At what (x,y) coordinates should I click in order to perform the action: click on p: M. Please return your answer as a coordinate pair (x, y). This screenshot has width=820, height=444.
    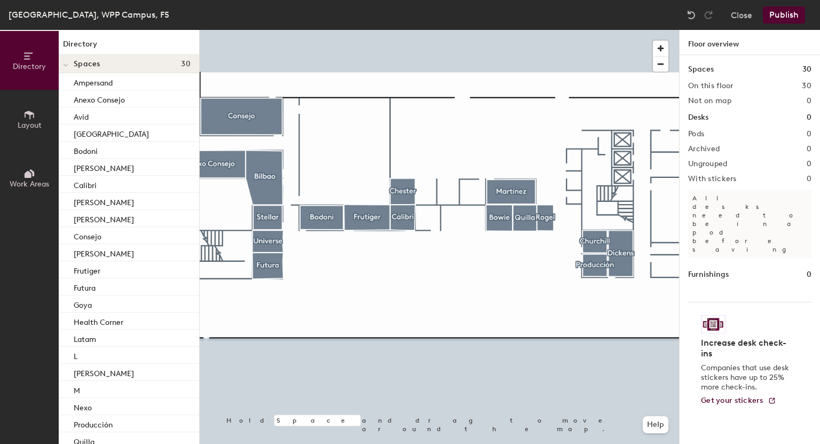
    Looking at the image, I should click on (77, 389).